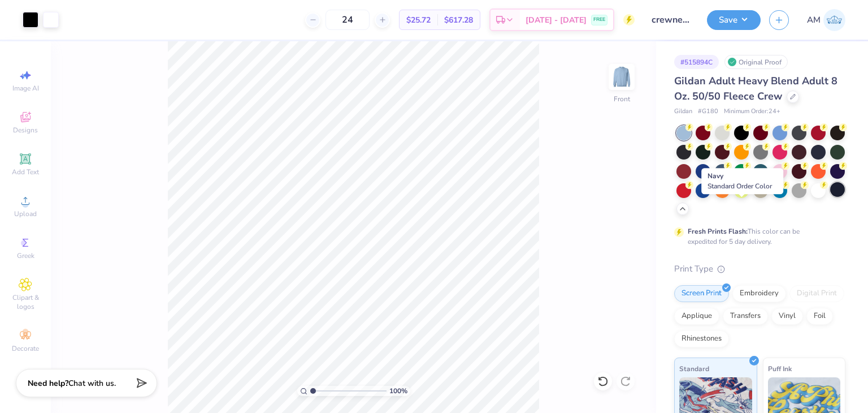  Describe the element at coordinates (599, 20) in the screenshot. I see `span: FREE` at that location.